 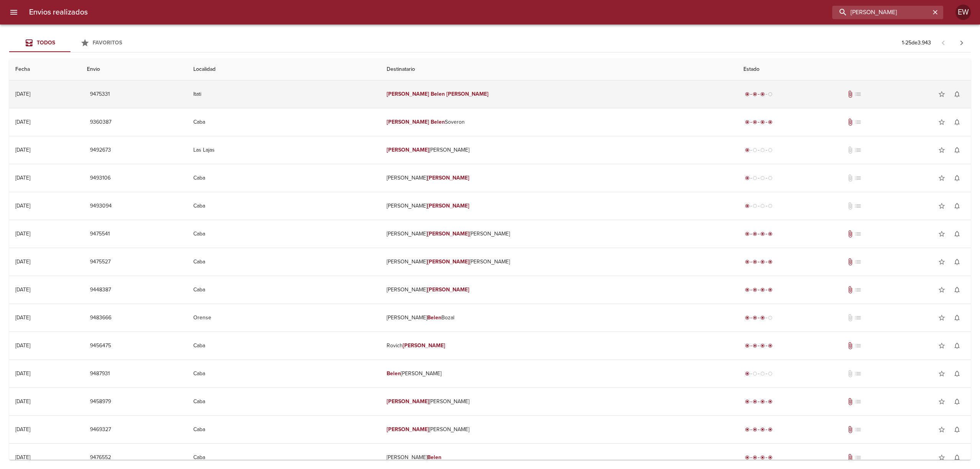 I want to click on button: 9475331, so click(x=100, y=94).